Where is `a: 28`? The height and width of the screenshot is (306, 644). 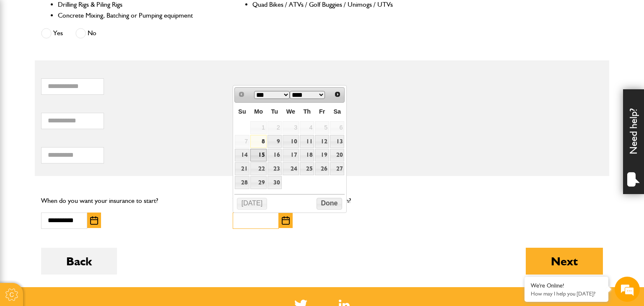
a: 28 is located at coordinates (242, 183).